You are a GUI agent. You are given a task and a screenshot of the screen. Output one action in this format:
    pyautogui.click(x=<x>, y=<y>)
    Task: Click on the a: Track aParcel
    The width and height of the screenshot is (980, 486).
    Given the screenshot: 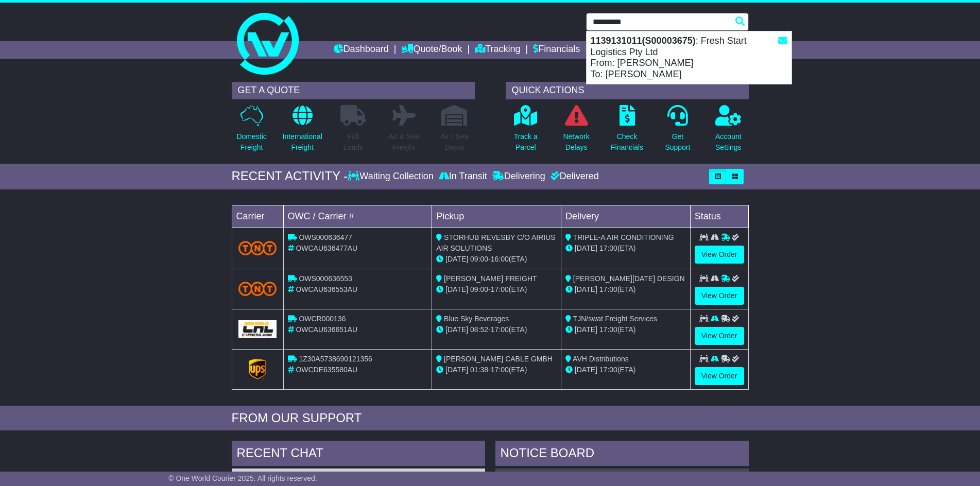 What is the action you would take?
    pyautogui.click(x=526, y=131)
    